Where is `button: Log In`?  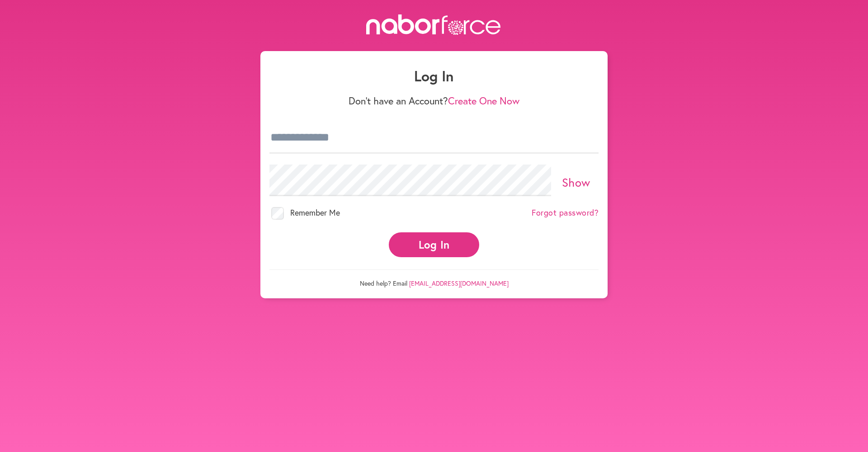 button: Log In is located at coordinates (434, 245).